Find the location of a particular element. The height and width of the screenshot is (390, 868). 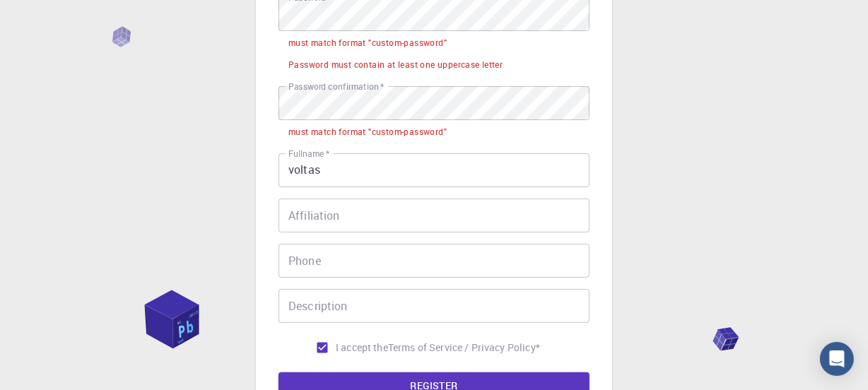

div: Password must contain at least one uppercase letter is located at coordinates (395, 65).